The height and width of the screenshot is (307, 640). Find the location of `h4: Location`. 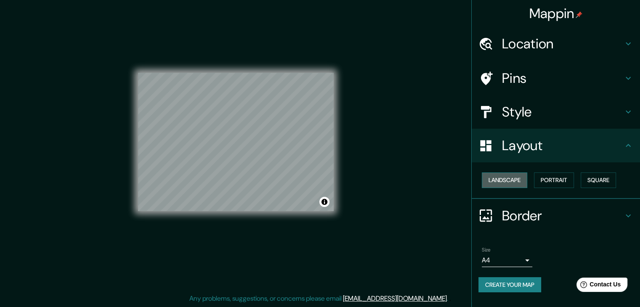

h4: Location is located at coordinates (562, 44).